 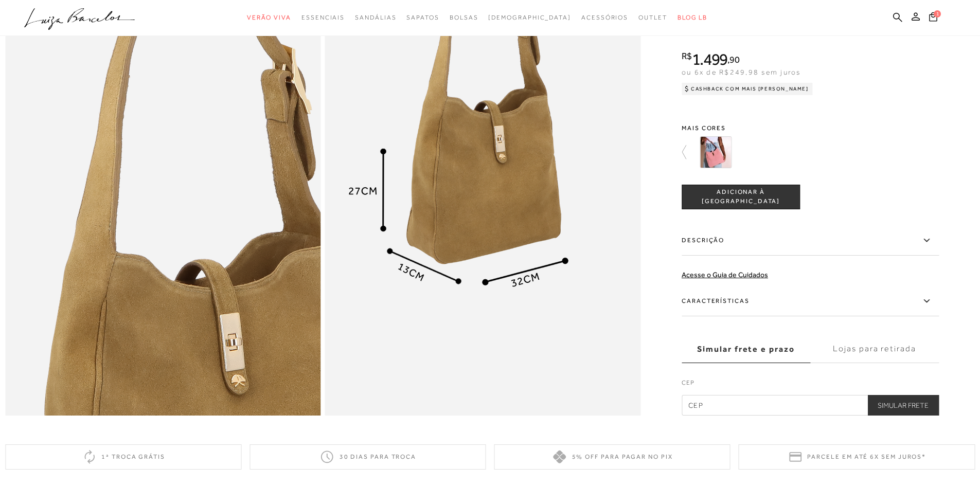 What do you see at coordinates (933, 18) in the screenshot?
I see `button: 1` at bounding box center [933, 18].